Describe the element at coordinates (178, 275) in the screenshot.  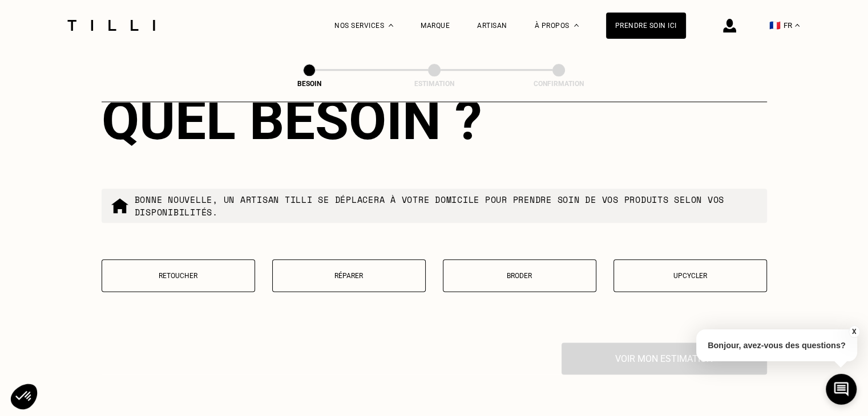
I see `button: Retoucher` at that location.